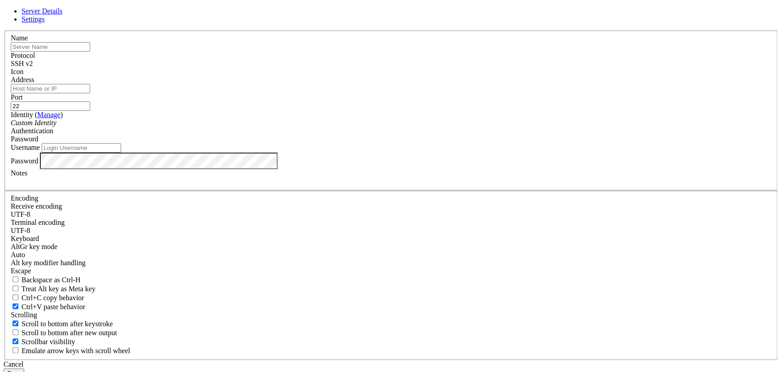 This screenshot has width=782, height=372. I want to click on label: Controls how the Alt key is handled. Escape: Send an ESC prefix. 8-Bit: Add 128 to the typed char..., so click(48, 262).